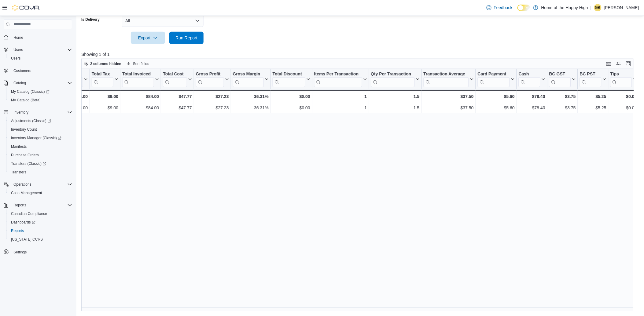  What do you see at coordinates (446, 79) in the screenshot?
I see `div: Transaction Average` at bounding box center [446, 79].